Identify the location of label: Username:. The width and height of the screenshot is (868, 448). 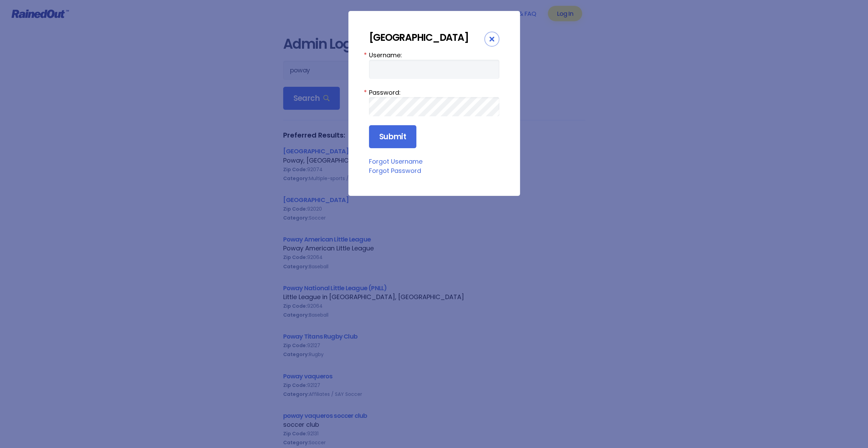
(434, 55).